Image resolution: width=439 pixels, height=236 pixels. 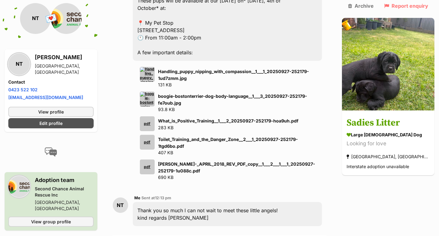 What do you see at coordinates (64, 192) in the screenshot?
I see `div: Second Chance Animal Rescue Inc` at bounding box center [64, 192].